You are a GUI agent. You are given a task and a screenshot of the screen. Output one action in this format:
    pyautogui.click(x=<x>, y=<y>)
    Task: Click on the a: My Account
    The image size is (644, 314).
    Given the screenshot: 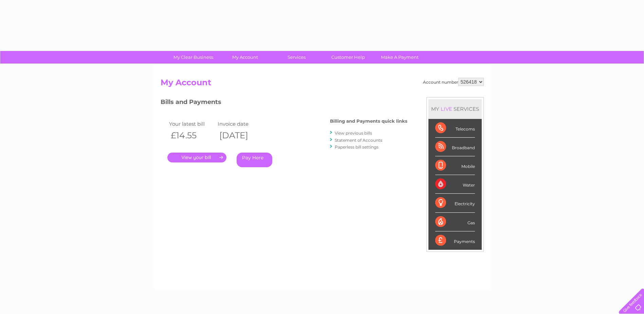 What is the action you would take?
    pyautogui.click(x=245, y=57)
    